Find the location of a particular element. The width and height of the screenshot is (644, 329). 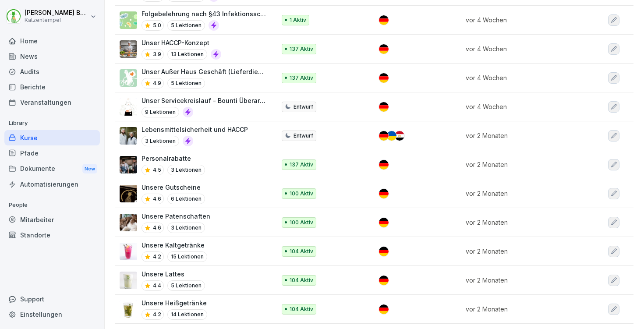

div: Support is located at coordinates (52, 299).